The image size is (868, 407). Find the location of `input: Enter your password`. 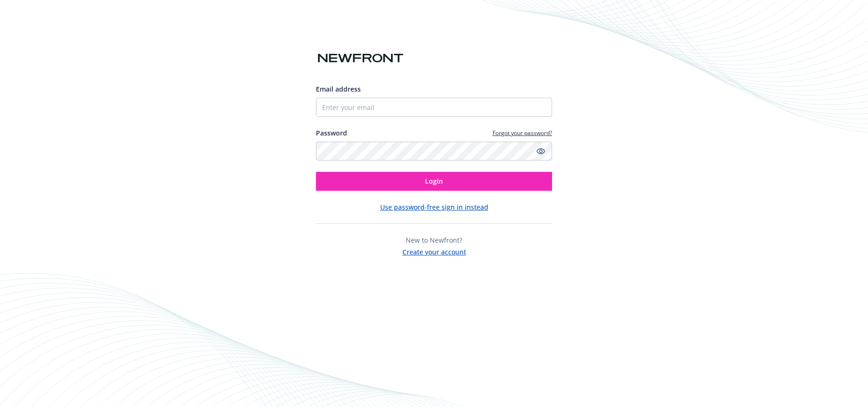

input: Enter your password is located at coordinates (434, 151).